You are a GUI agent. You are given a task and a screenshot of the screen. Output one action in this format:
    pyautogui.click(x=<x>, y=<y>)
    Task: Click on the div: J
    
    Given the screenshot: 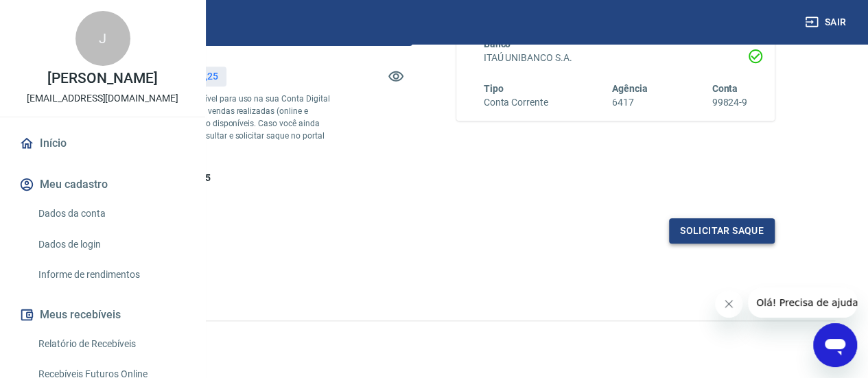 What is the action you would take?
    pyautogui.click(x=103, y=39)
    